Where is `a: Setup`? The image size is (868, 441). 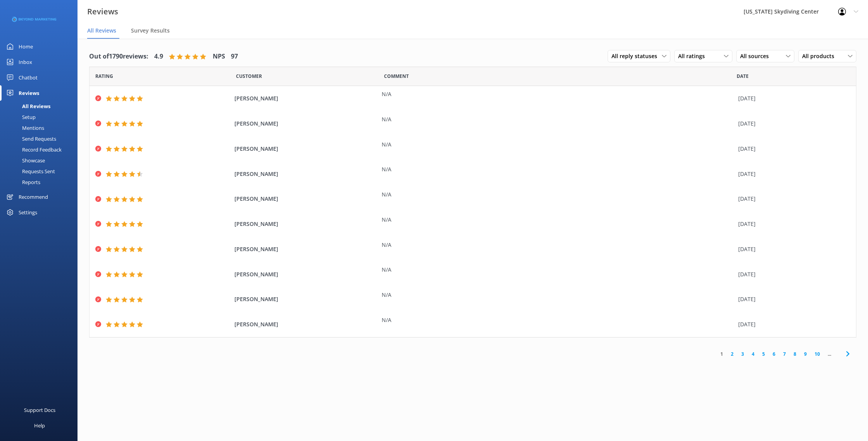
a: Setup is located at coordinates (41, 117).